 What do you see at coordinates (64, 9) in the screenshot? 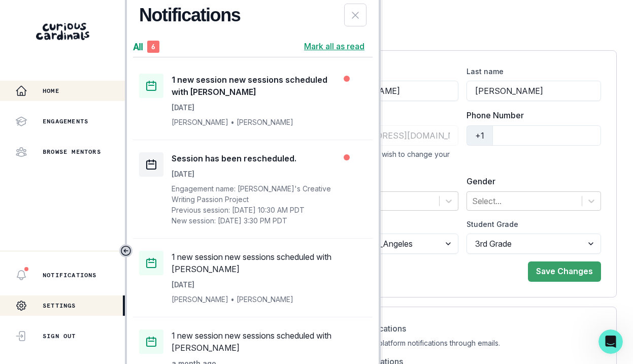
I see `h1: Curious` at bounding box center [64, 9].